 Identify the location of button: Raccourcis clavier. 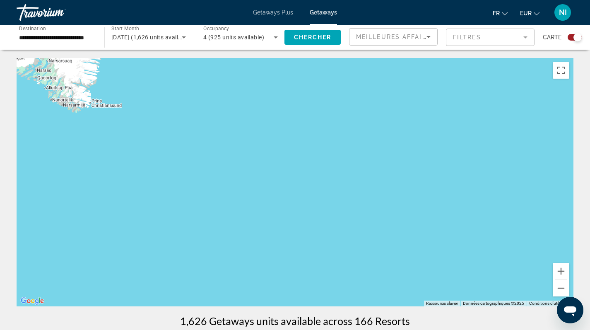
(442, 303).